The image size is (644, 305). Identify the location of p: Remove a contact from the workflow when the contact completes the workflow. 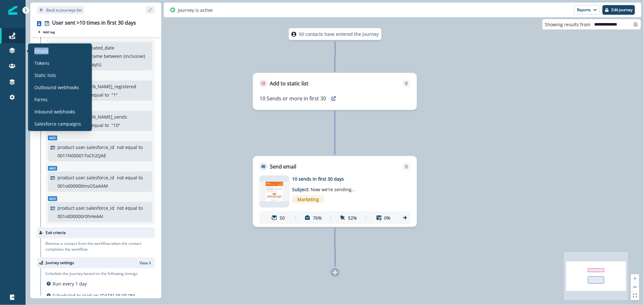
(100, 247).